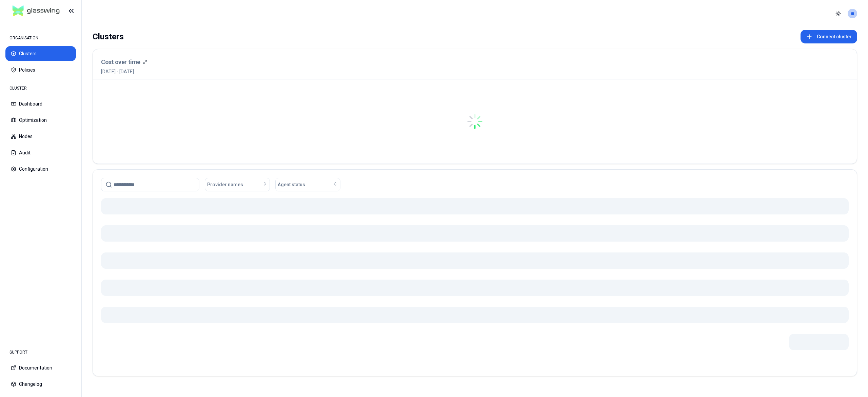 Image resolution: width=868 pixels, height=397 pixels. I want to click on img: GlassWing, so click(36, 11).